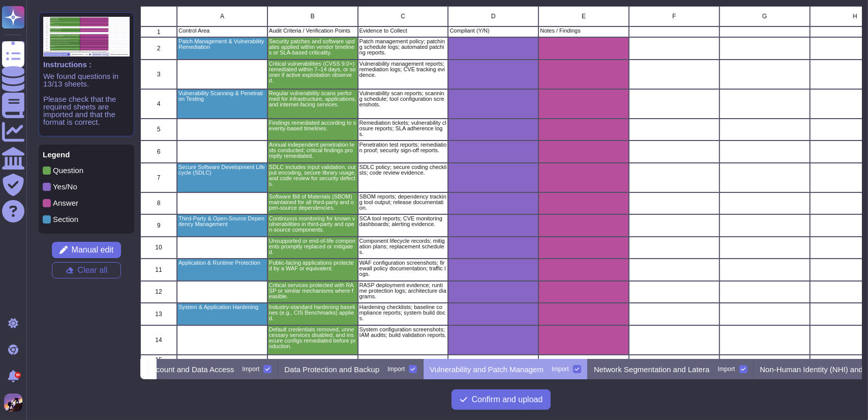 This screenshot has width=868, height=420. Describe the element at coordinates (17, 375) in the screenshot. I see `div: 9+` at that location.